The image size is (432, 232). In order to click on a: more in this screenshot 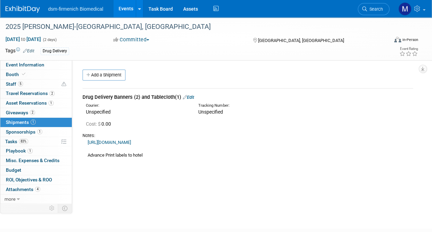, I will do `click(36, 199)`.